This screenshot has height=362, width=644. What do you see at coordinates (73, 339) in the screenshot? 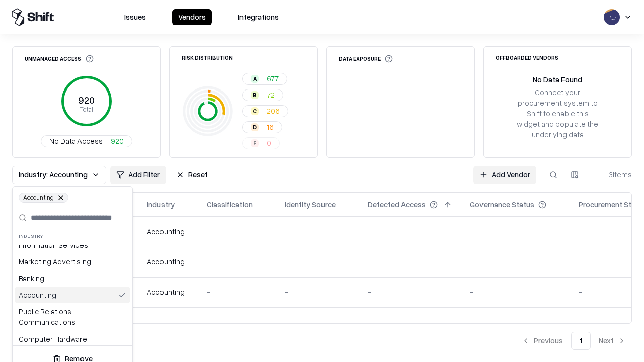
I see `div: Computer Hardware` at bounding box center [73, 339].